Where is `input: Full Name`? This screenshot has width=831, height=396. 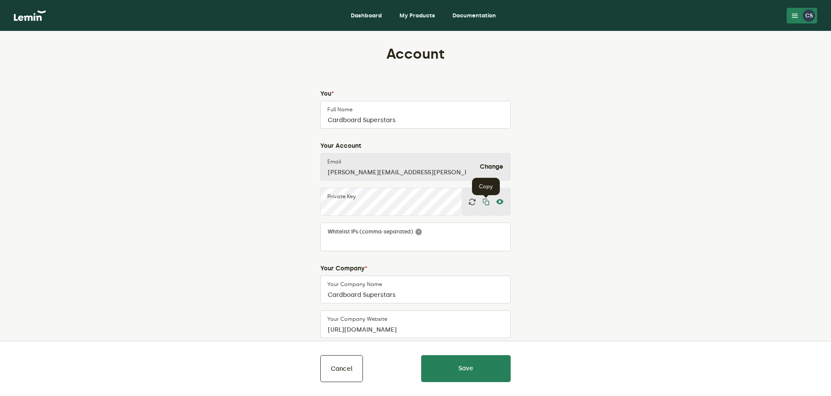 input: Full Name is located at coordinates (415, 115).